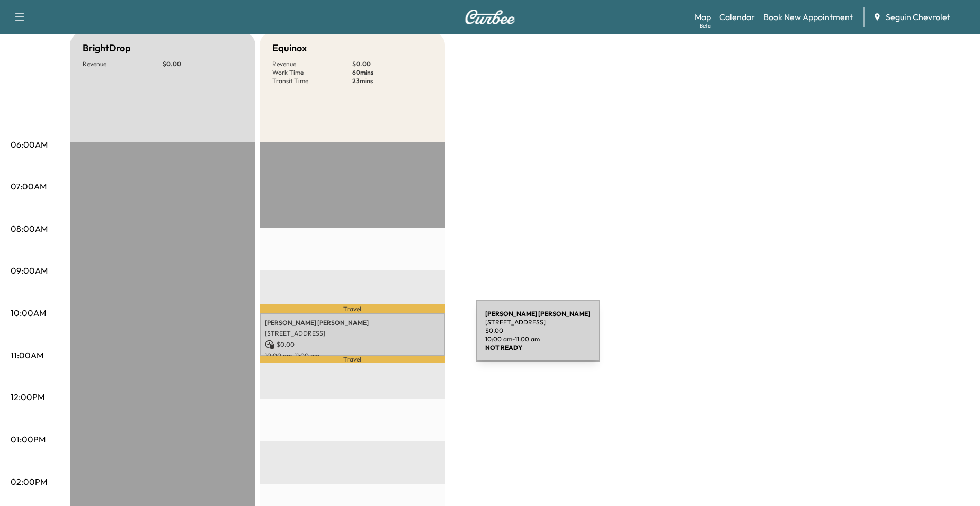 This screenshot has height=506, width=980. Describe the element at coordinates (28, 313) in the screenshot. I see `p: 10:00AM` at that location.